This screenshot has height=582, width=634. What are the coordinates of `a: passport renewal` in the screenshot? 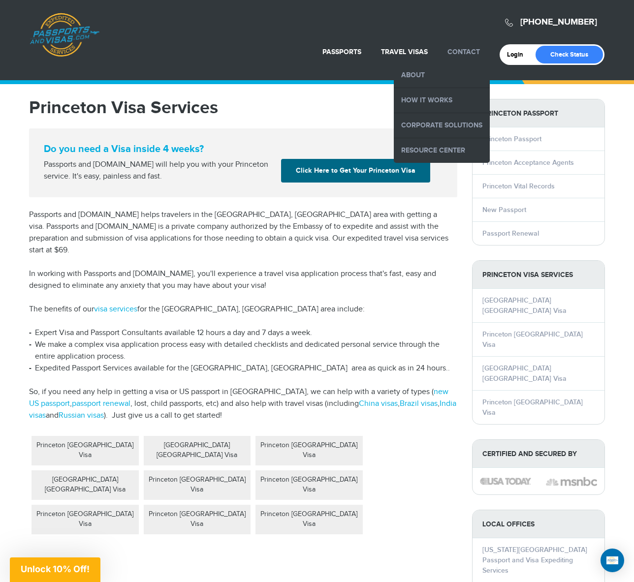 It's located at (101, 404).